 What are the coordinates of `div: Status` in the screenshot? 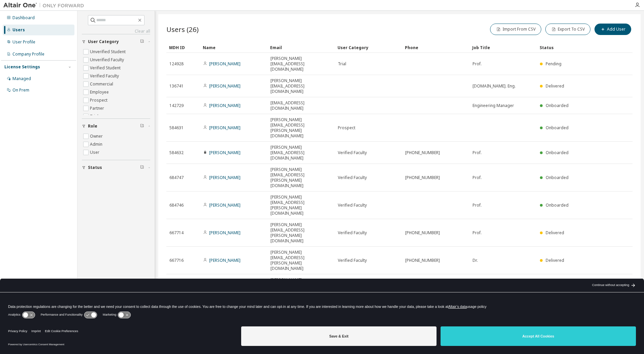 It's located at (566, 47).